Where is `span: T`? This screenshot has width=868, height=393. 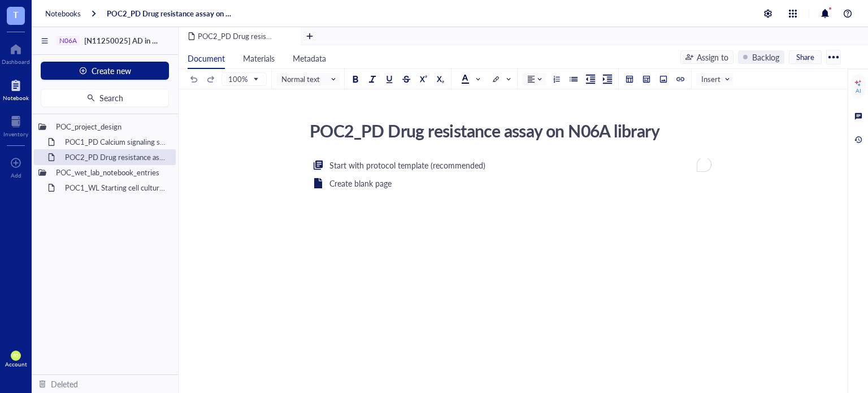 span: T is located at coordinates (16, 14).